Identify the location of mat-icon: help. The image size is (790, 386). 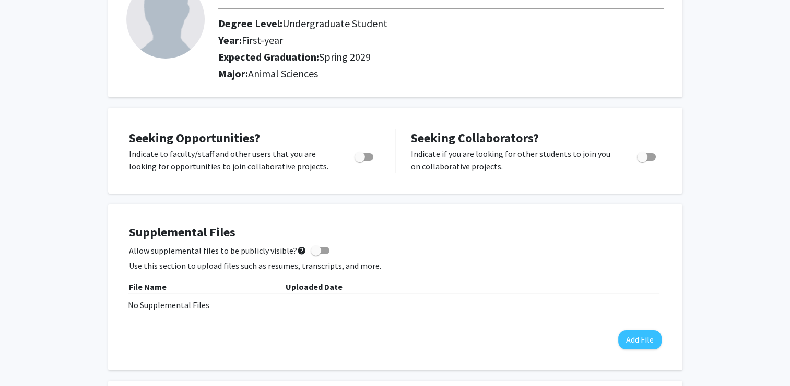
(302, 250).